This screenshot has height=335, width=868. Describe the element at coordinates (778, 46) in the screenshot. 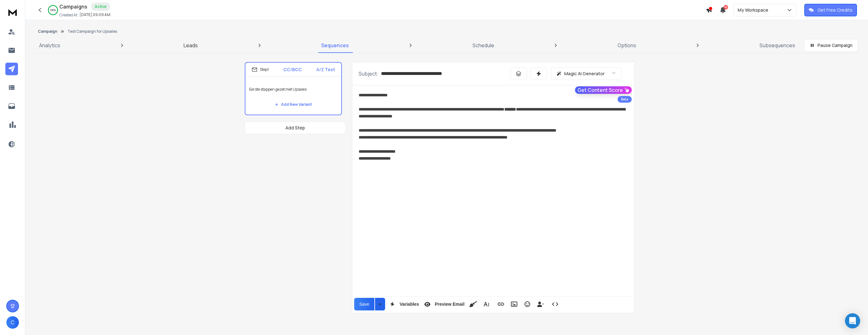

I see `a: Subsequences` at that location.